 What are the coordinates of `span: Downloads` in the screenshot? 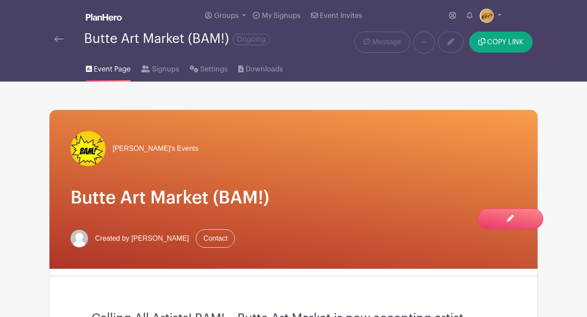 It's located at (264, 69).